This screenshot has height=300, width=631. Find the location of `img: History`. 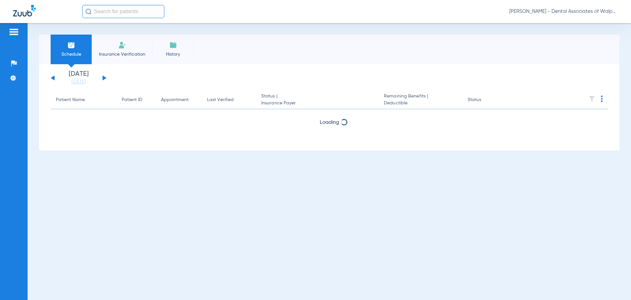

img: History is located at coordinates (173, 45).